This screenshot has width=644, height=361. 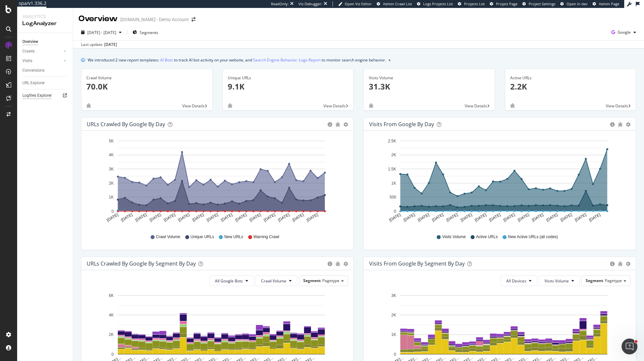 I want to click on div: URL Explorer, so click(x=34, y=83).